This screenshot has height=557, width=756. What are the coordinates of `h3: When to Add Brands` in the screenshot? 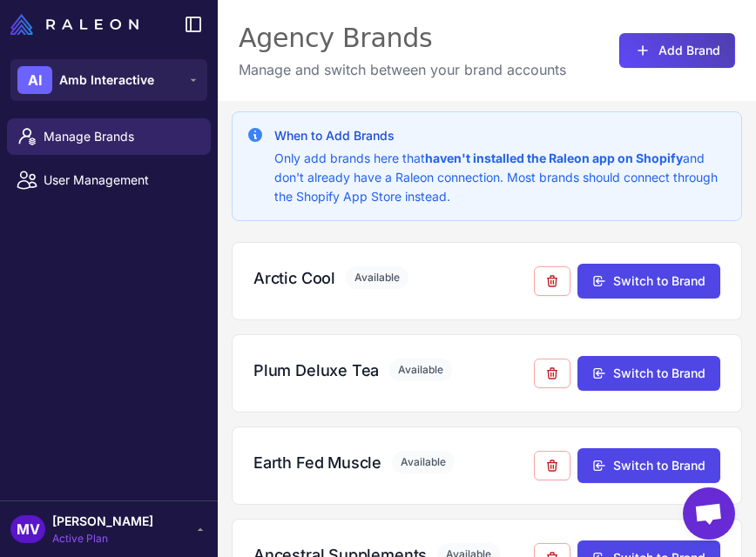 It's located at (501, 136).